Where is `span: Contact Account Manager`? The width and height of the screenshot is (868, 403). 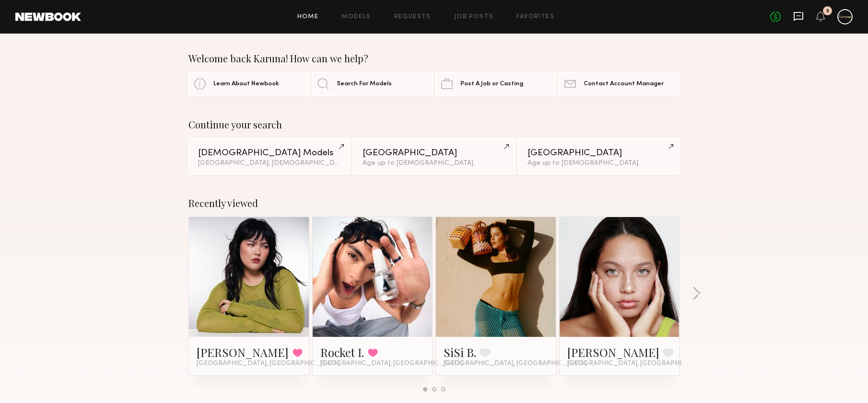 span: Contact Account Manager is located at coordinates (623, 84).